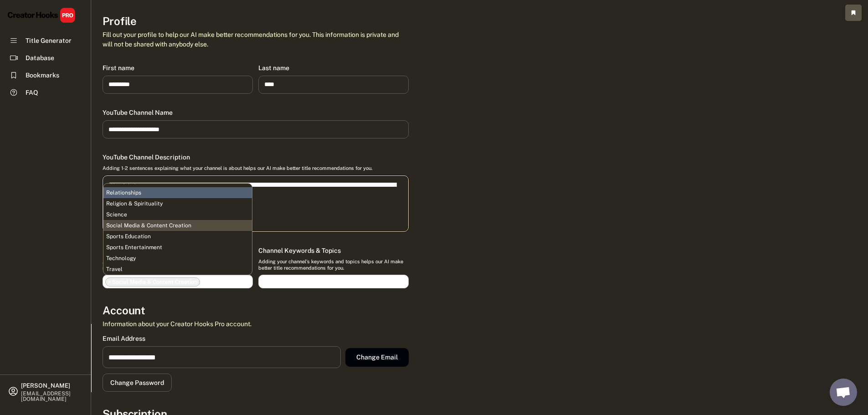  What do you see at coordinates (178, 193) in the screenshot?
I see `li: Relationships` at bounding box center [178, 193].